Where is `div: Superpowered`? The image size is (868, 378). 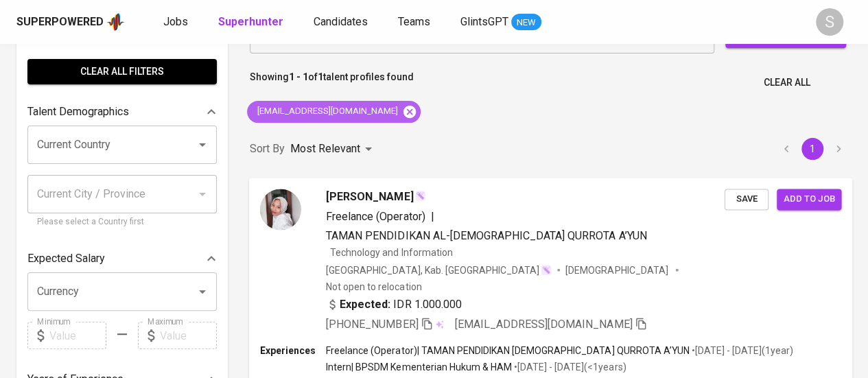
div: Superpowered is located at coordinates (60, 22).